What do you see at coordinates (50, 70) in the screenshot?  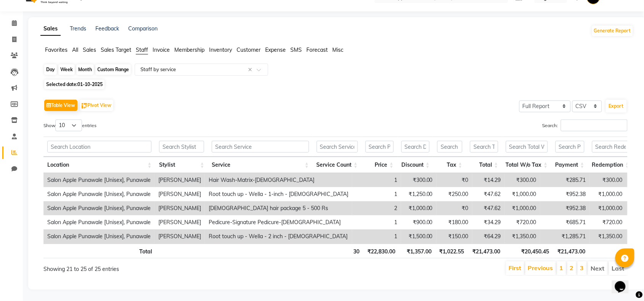 I see `div: Day` at bounding box center [50, 70].